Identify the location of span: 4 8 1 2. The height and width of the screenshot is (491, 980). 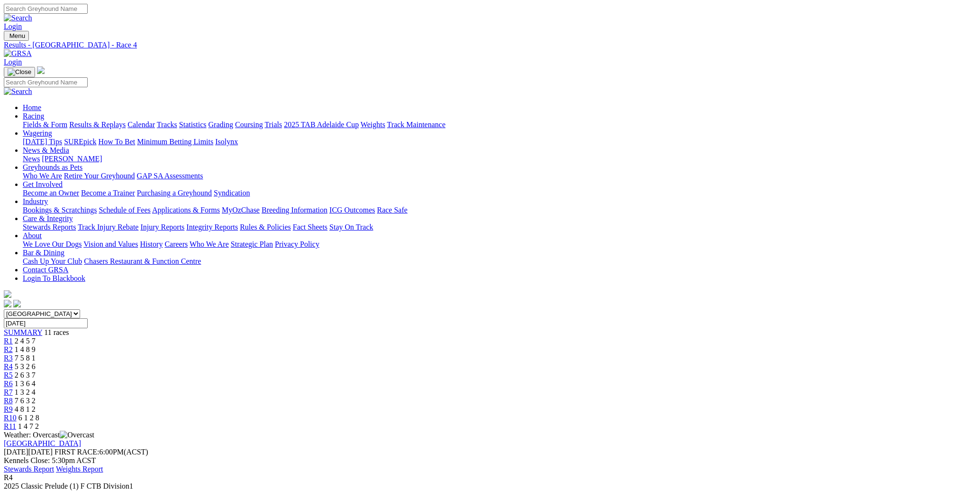
(25, 409).